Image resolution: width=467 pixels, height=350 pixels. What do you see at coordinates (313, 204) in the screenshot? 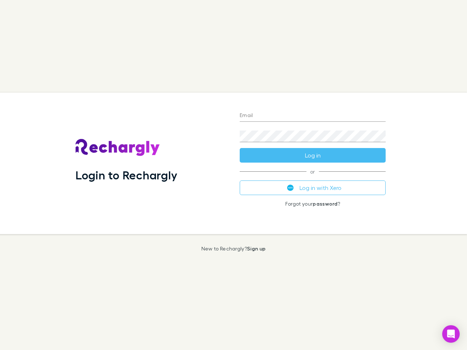
I see `p: Forgot your ?` at bounding box center [313, 204].